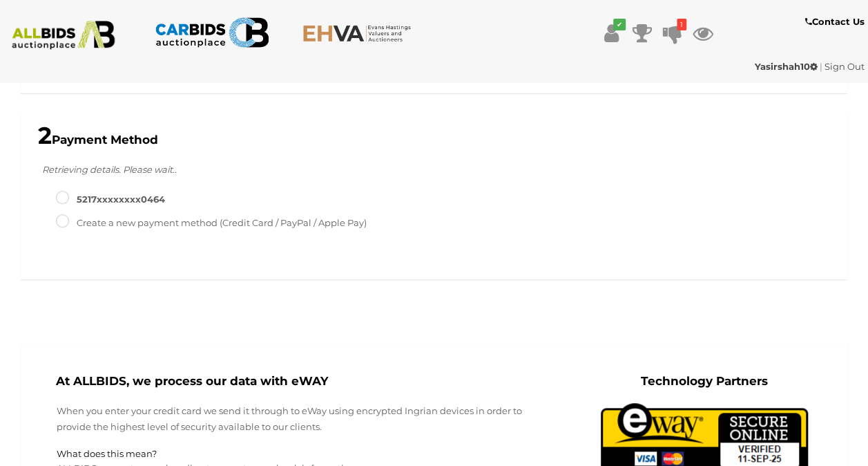  What do you see at coordinates (682, 24) in the screenshot?
I see `i: 1` at bounding box center [682, 24].